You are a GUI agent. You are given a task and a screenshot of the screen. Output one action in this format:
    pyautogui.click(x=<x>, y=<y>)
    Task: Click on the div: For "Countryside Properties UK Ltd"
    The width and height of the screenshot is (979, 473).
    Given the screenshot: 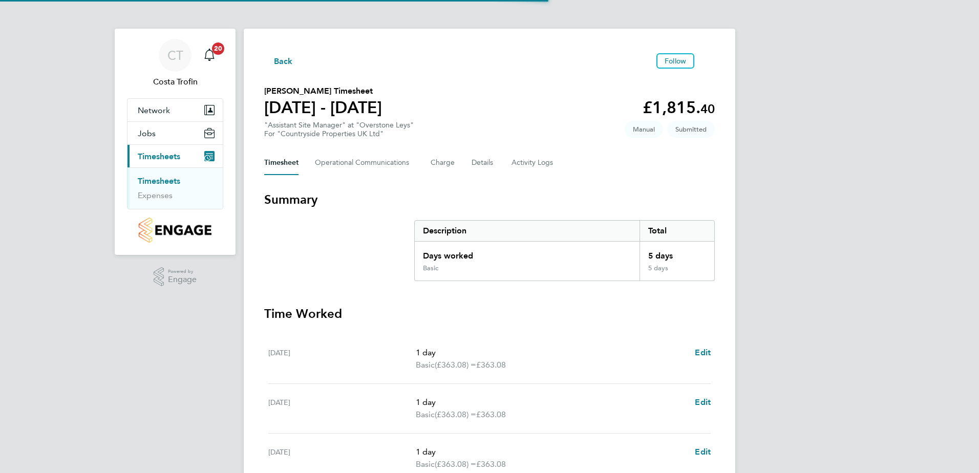 What is the action you would take?
    pyautogui.click(x=339, y=134)
    